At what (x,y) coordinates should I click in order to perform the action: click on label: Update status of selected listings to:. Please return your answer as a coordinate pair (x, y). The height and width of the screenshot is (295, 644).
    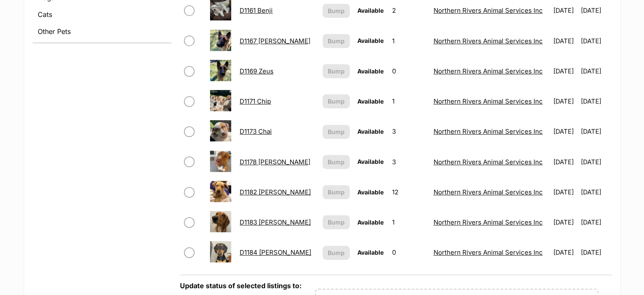
    Looking at the image, I should click on (240, 286).